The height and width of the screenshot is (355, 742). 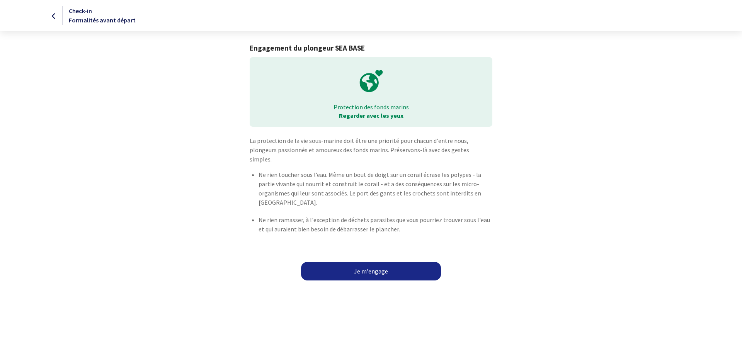 What do you see at coordinates (102, 15) in the screenshot?
I see `span: Check-in Formalités avant départ` at bounding box center [102, 15].